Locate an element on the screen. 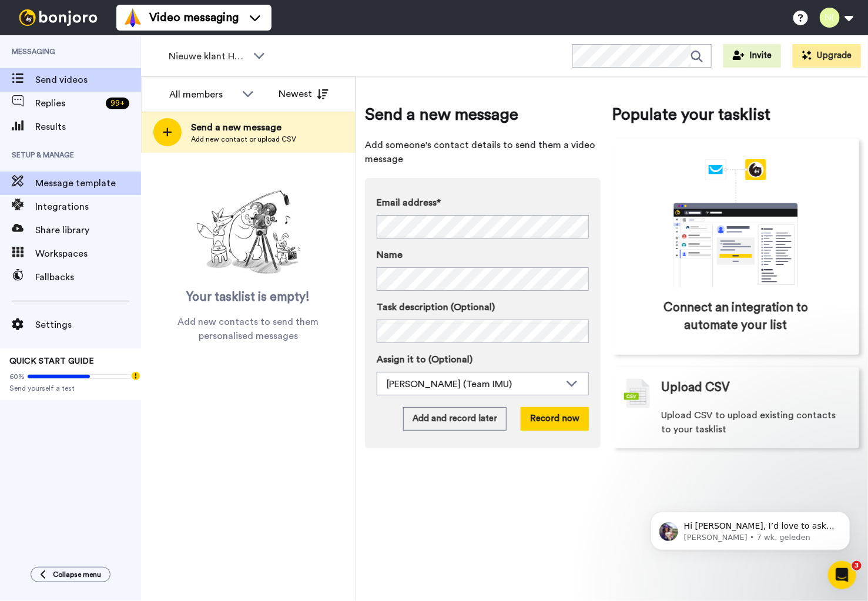  a: Invite is located at coordinates (752, 56).